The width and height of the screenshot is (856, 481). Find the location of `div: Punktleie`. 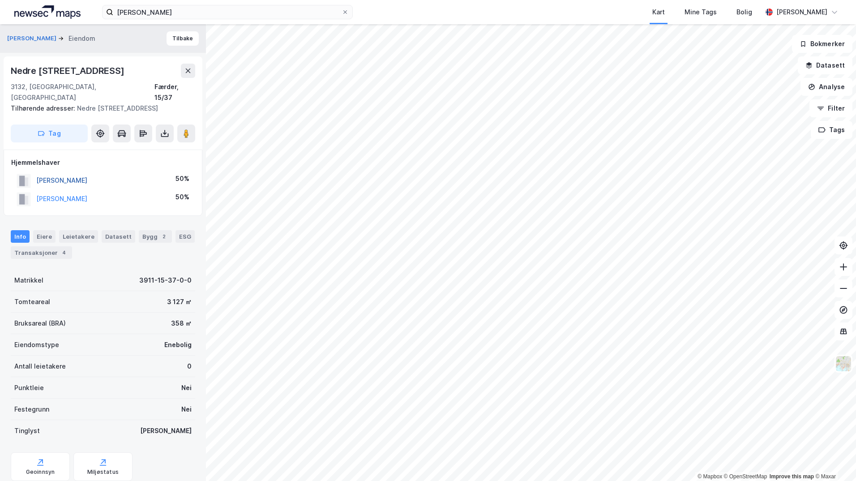

div: Punktleie is located at coordinates (29, 388).